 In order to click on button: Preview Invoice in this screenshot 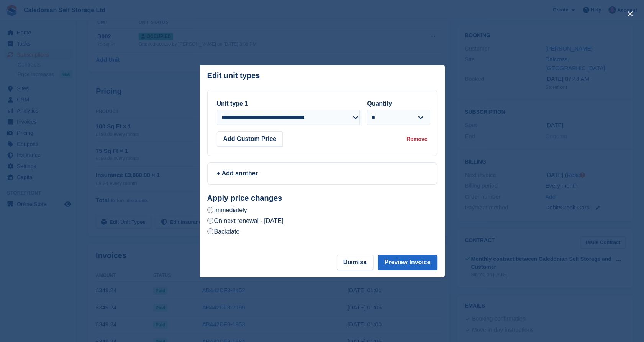, I will do `click(407, 262)`.